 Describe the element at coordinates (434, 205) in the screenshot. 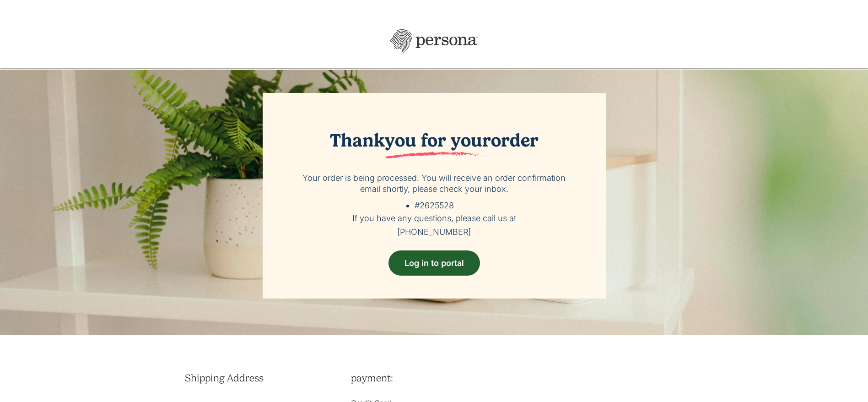

I see `span: #2625528` at that location.